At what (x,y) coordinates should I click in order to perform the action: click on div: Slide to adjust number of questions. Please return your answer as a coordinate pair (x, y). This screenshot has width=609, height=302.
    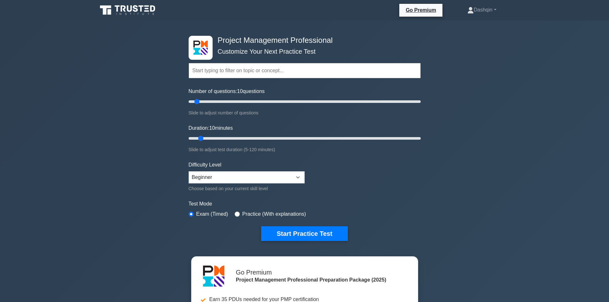
    Looking at the image, I should click on (305, 113).